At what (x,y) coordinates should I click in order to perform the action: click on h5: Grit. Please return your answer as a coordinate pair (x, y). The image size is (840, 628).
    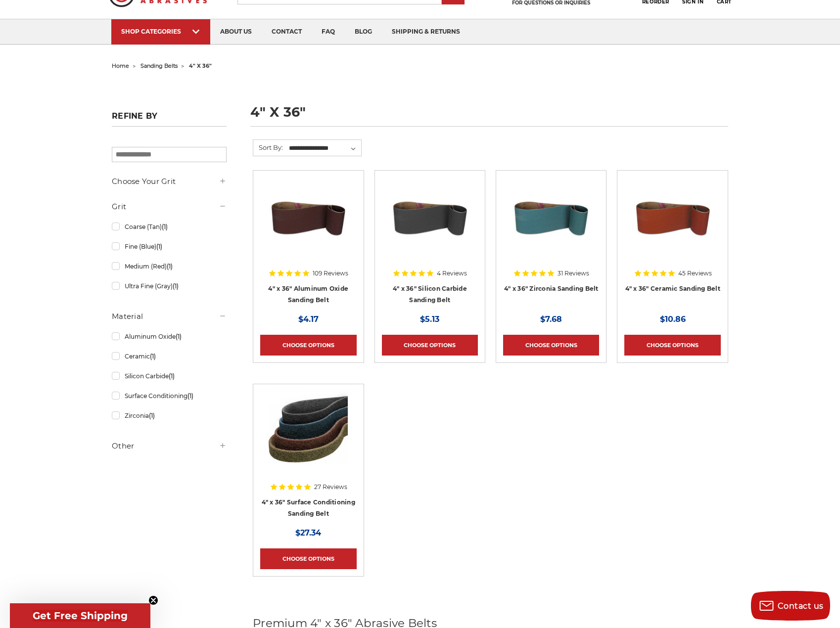
    Looking at the image, I should click on (170, 206).